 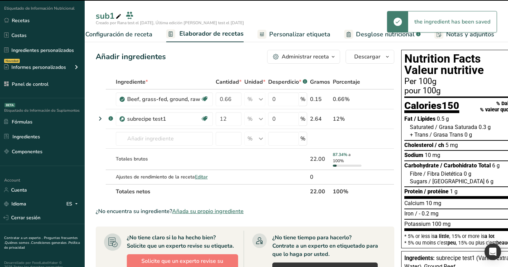 What do you see at coordinates (416, 173) in the screenshot?
I see `span: Fibre` at bounding box center [416, 173].